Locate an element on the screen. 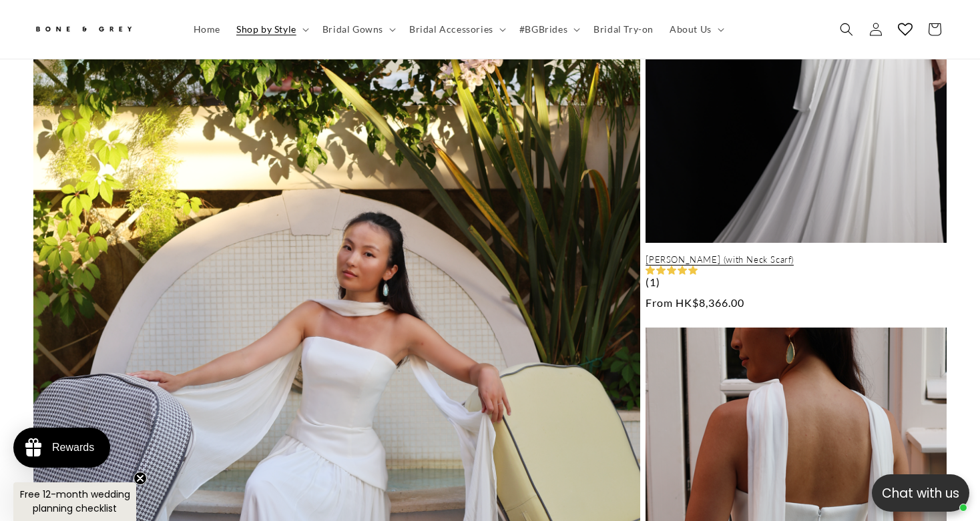 The width and height of the screenshot is (980, 521). a: Home is located at coordinates (207, 30).